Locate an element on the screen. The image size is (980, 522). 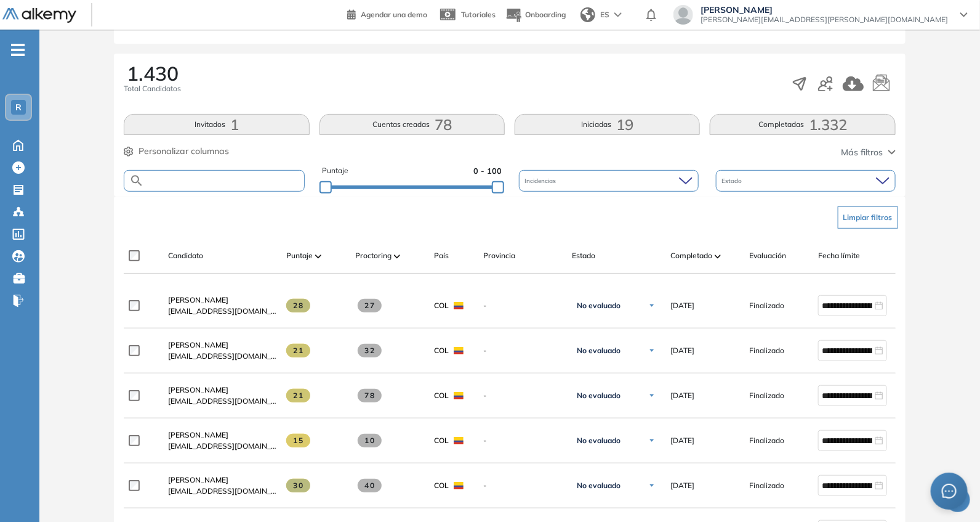
img: SEARCH_ALT is located at coordinates (137, 180).